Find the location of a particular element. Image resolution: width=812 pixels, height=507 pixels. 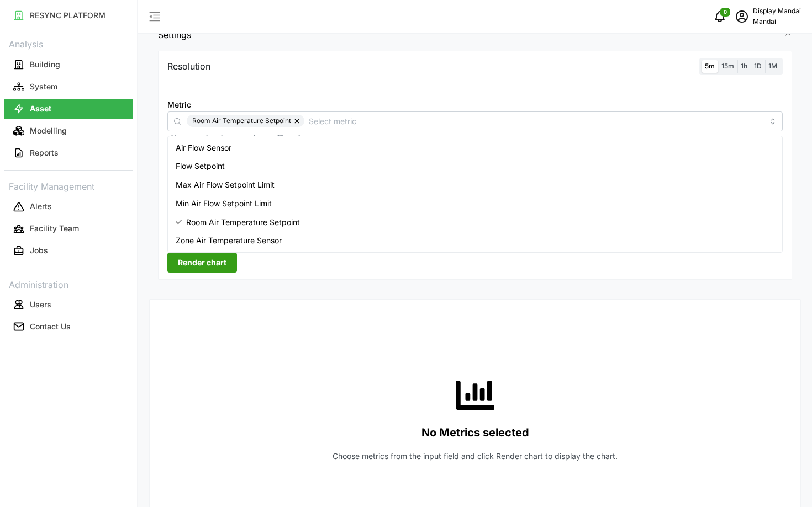

a: Modelling is located at coordinates (69, 131).